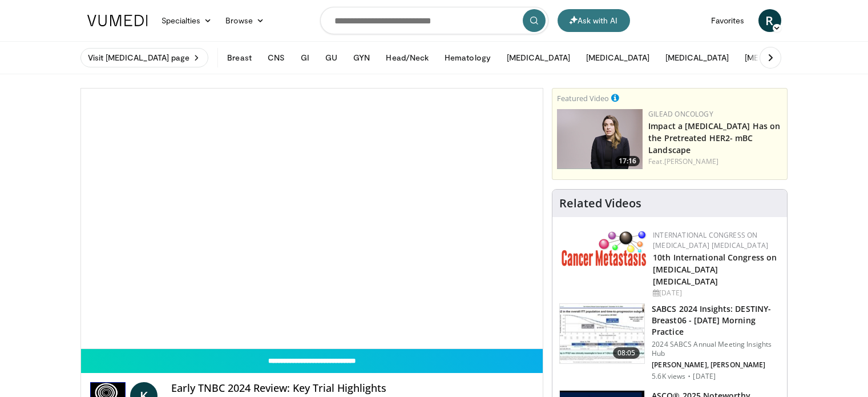 The height and width of the screenshot is (397, 868). What do you see at coordinates (118, 21) in the screenshot?
I see `img: VuMedi Logo` at bounding box center [118, 21].